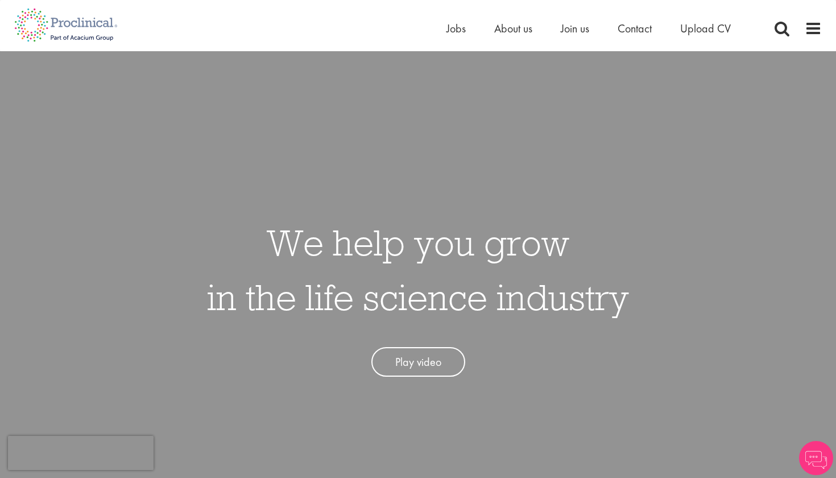  I want to click on img: Chatbot, so click(817, 458).